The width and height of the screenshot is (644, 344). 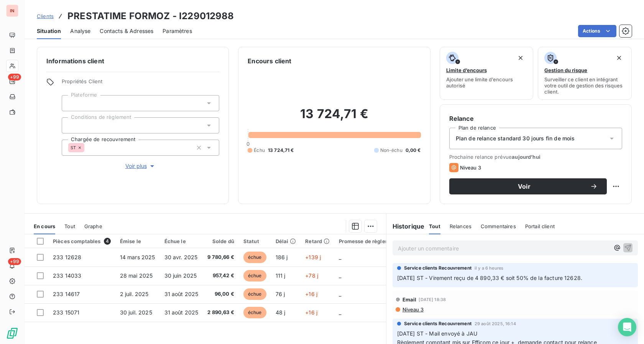 What do you see at coordinates (126, 31) in the screenshot?
I see `span: Contacts & Adresses` at bounding box center [126, 31].